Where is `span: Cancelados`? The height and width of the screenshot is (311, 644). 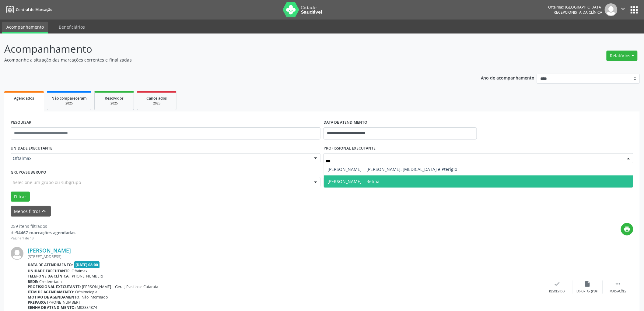
span: Cancelados is located at coordinates (157, 98).